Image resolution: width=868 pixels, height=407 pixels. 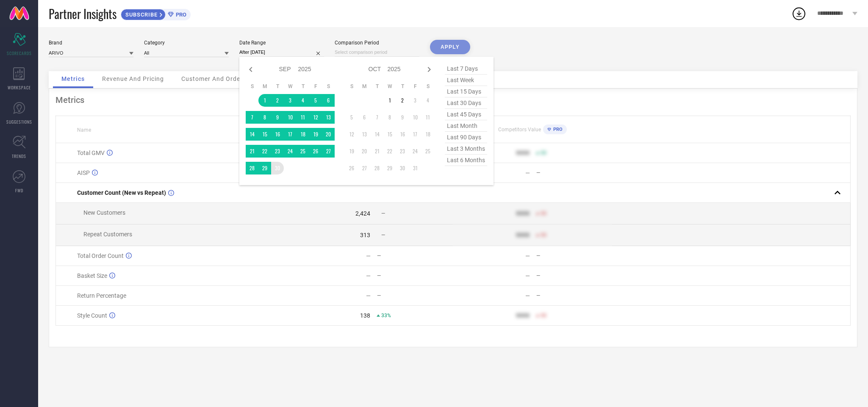 What do you see at coordinates (799, 13) in the screenshot?
I see `div: Open download list` at bounding box center [799, 13].